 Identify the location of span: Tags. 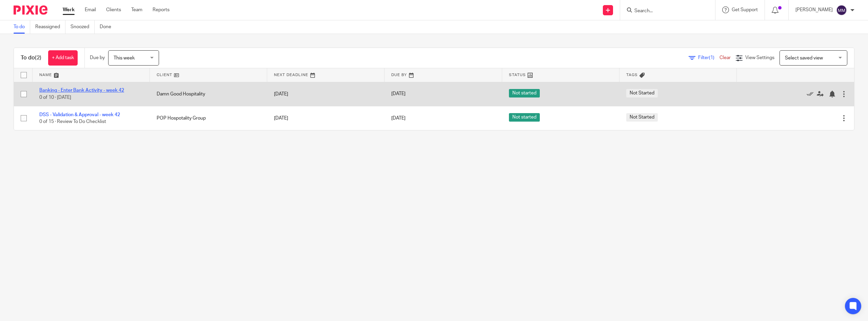
(632, 75).